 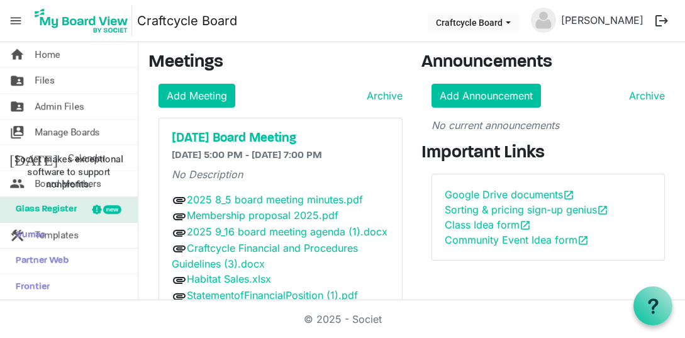 I want to click on span: home, so click(x=17, y=55).